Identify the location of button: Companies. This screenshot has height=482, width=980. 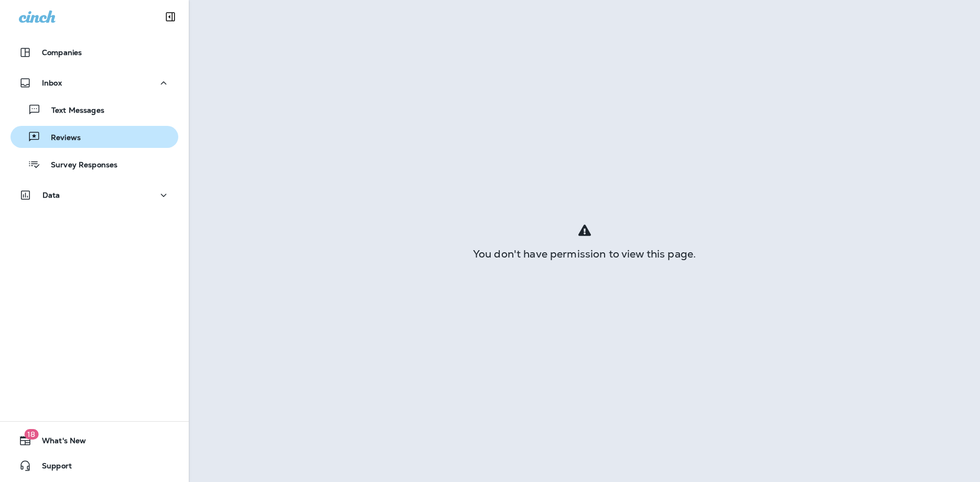
(94, 53).